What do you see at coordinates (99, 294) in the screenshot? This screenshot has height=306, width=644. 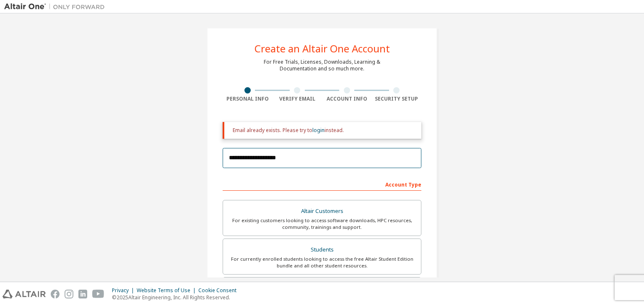 I see `img: youtube.svg` at bounding box center [99, 294].